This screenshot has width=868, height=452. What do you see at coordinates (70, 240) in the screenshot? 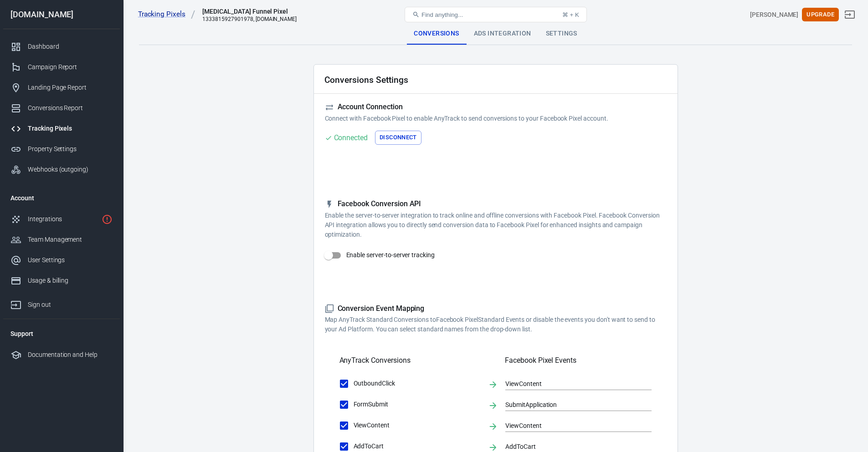
I see `div: Team Management` at bounding box center [70, 240].